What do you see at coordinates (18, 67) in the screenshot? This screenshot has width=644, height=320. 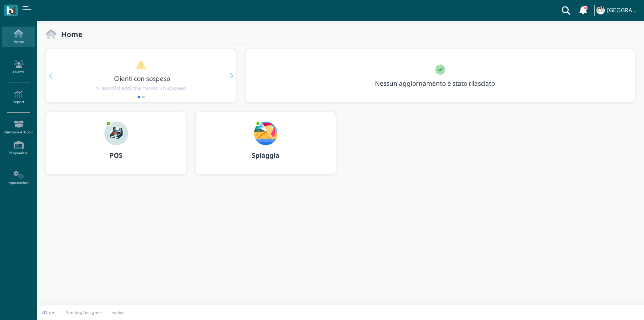 I see `a: Clienti` at bounding box center [18, 67].